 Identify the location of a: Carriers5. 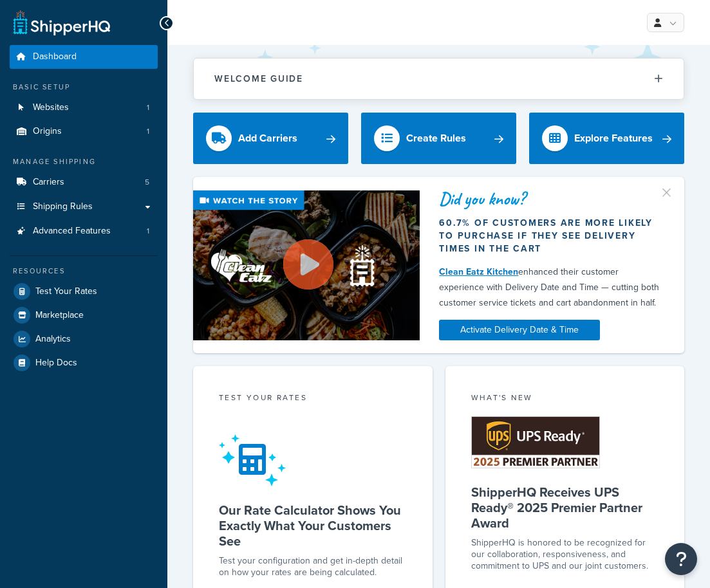
(83, 182).